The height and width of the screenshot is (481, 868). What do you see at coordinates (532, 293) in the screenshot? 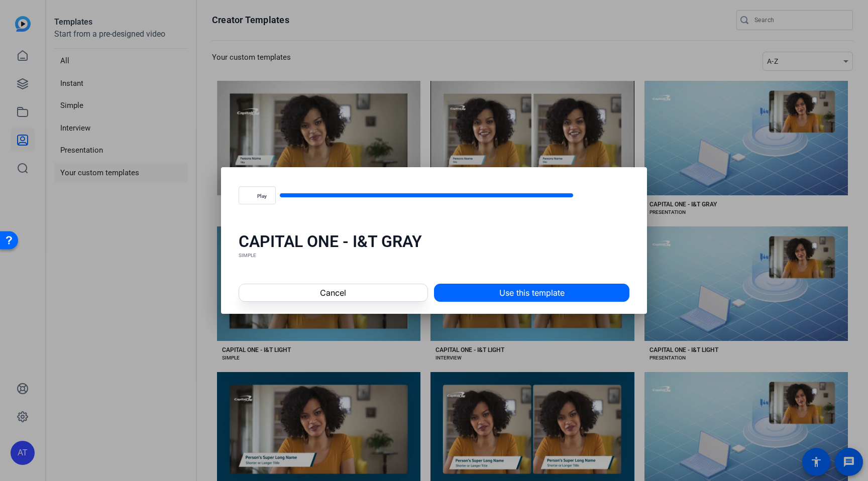
I see `span: Use this template` at bounding box center [532, 293].